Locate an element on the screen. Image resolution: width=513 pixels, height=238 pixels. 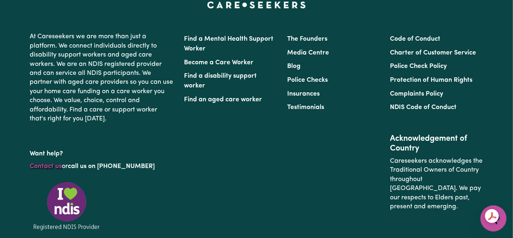
a: NDIS Code of Conduct is located at coordinates (423, 107).